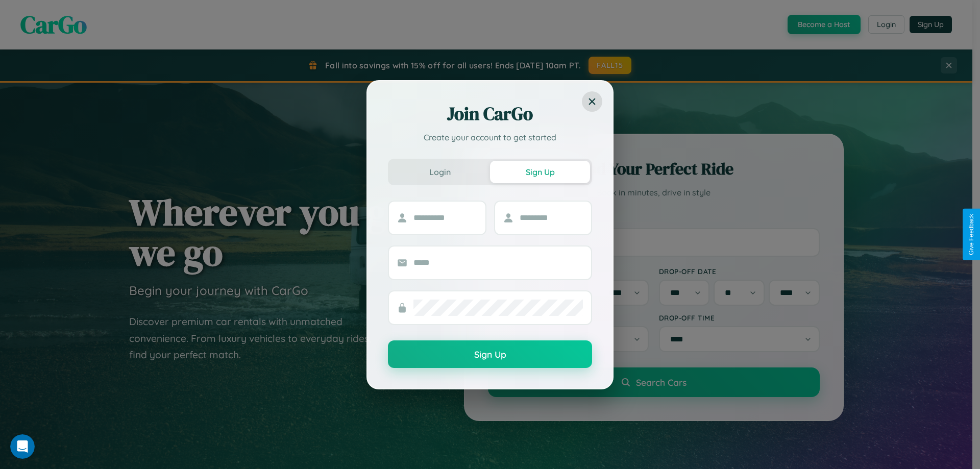 The height and width of the screenshot is (469, 980). I want to click on p: Create your account to get started, so click(490, 137).